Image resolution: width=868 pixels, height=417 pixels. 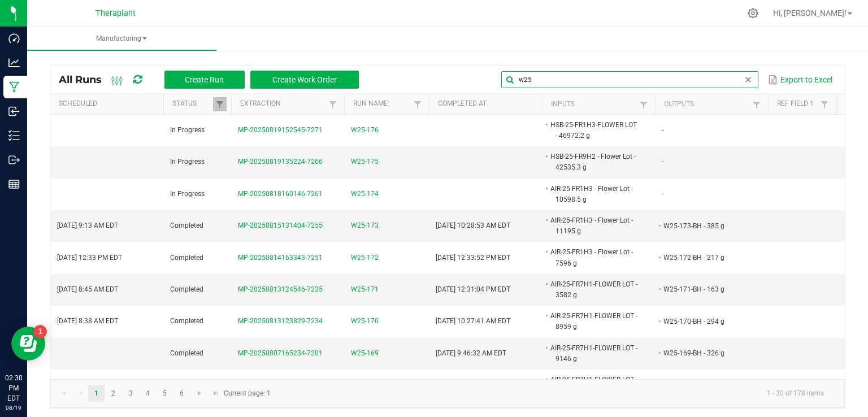 I want to click on span: MP-20250814163343-7251, so click(x=280, y=257).